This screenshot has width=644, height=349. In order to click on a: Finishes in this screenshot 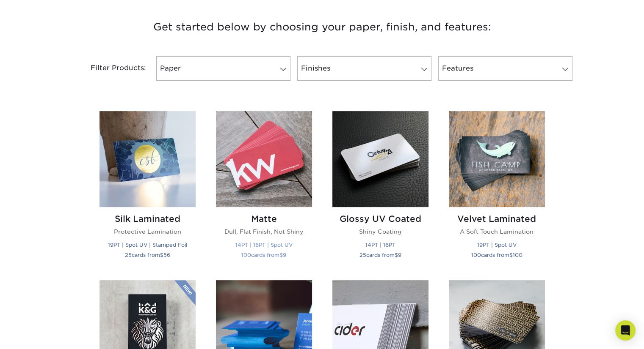, I will do `click(364, 68)`.